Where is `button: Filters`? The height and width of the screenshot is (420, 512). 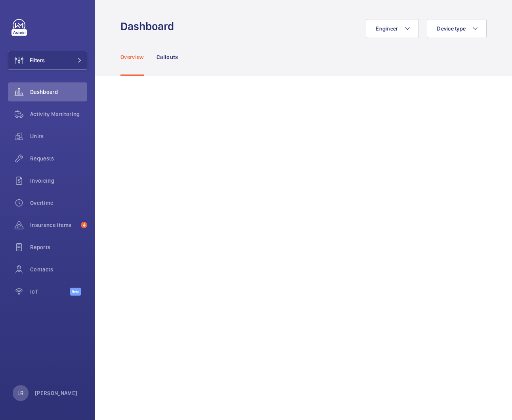 button: Filters is located at coordinates (48, 60).